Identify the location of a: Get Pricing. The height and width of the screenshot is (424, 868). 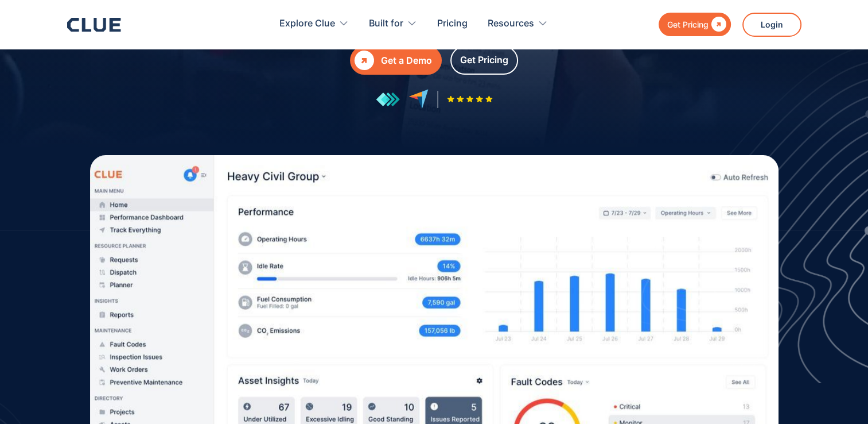
(695, 24).